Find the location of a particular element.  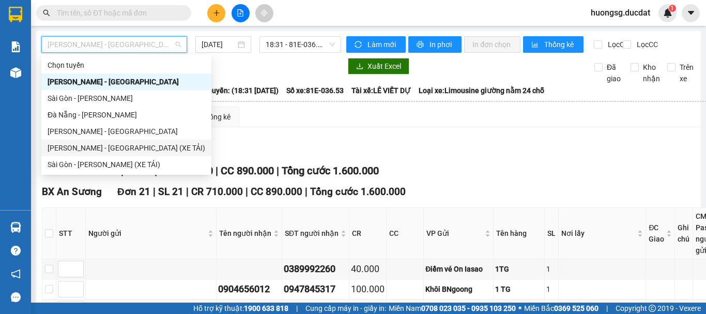

button: aim is located at coordinates (264, 13).